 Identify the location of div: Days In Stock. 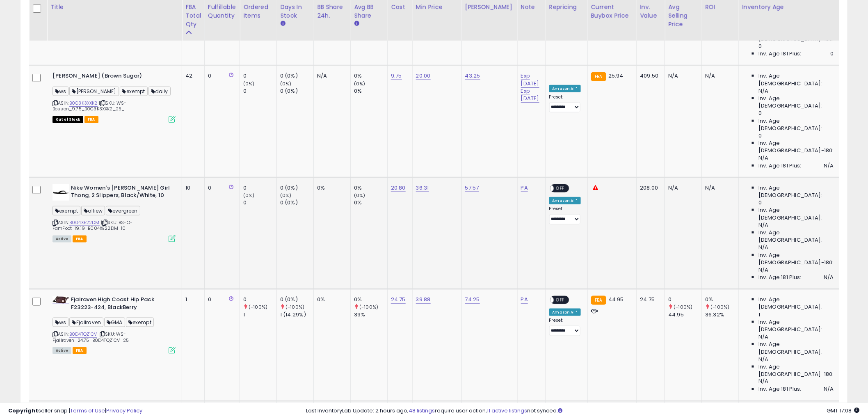
(295, 11).